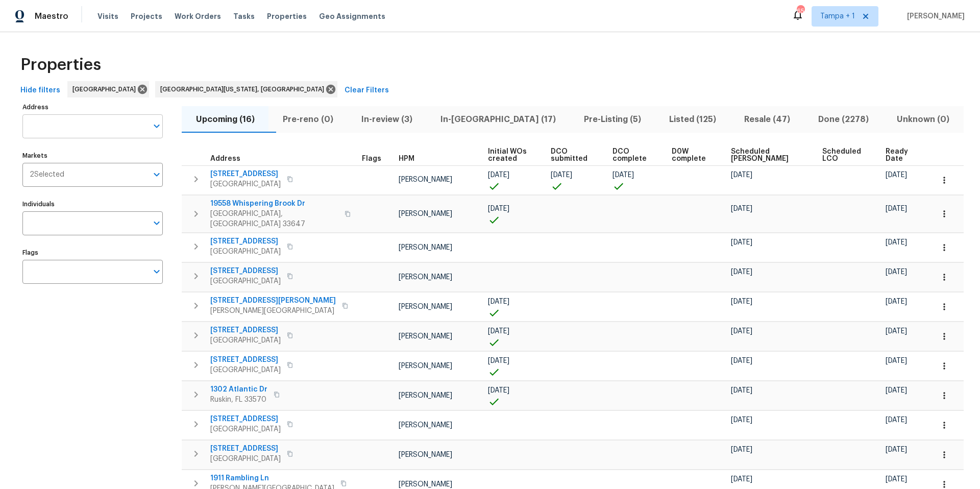 This screenshot has width=980, height=489. I want to click on span: DCO submitted, so click(573, 155).